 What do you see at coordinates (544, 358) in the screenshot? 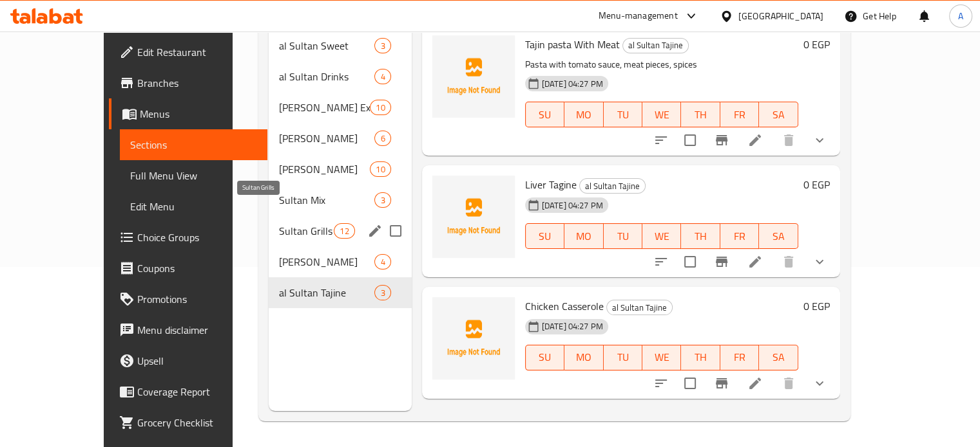
I see `button: SU` at bounding box center [544, 358].